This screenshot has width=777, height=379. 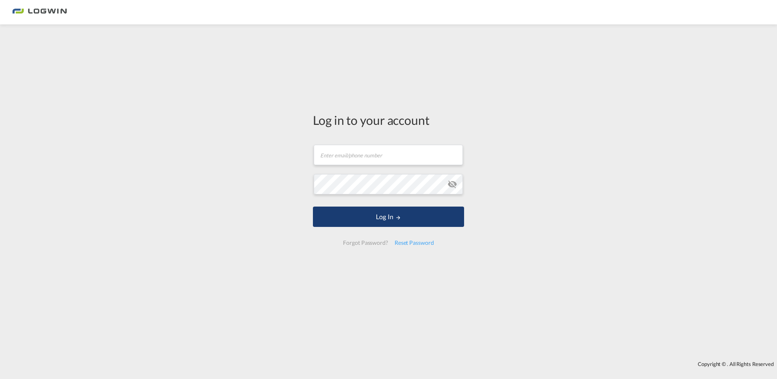 What do you see at coordinates (389, 120) in the screenshot?
I see `div: Log in to your account` at bounding box center [389, 120].